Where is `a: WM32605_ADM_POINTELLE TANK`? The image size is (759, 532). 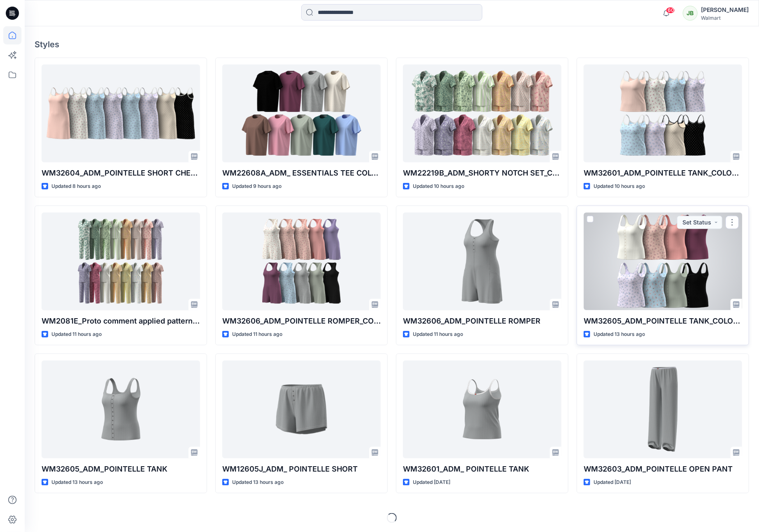
a: WM32605_ADM_POINTELLE TANK is located at coordinates (121, 409).